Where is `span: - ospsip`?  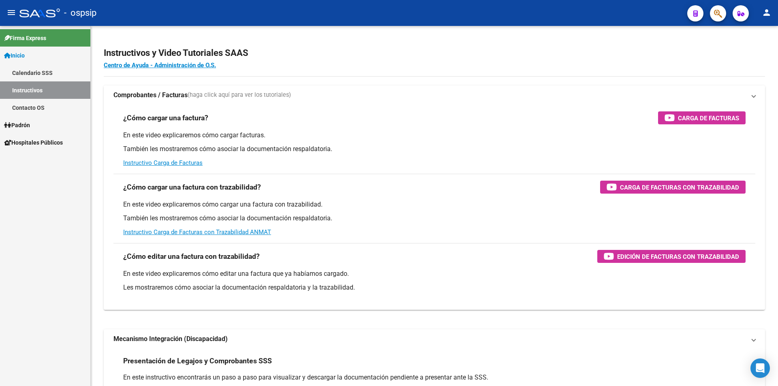
span: - ospsip is located at coordinates (80, 13).